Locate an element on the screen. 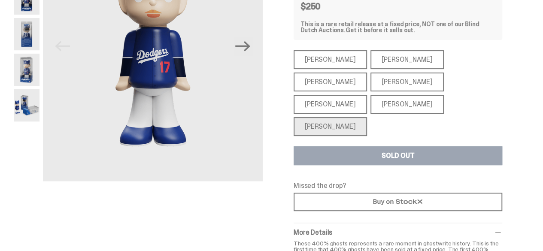 The height and width of the screenshot is (251, 543). img: 04-ghostwrite-mlb-game-face-hero-ohtani-02.png is located at coordinates (27, 34).